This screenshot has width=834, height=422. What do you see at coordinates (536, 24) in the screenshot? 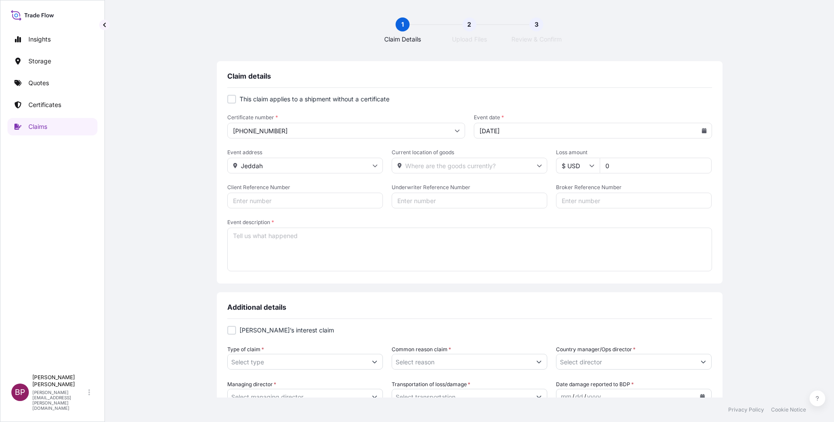
I see `span: 3` at bounding box center [536, 24].